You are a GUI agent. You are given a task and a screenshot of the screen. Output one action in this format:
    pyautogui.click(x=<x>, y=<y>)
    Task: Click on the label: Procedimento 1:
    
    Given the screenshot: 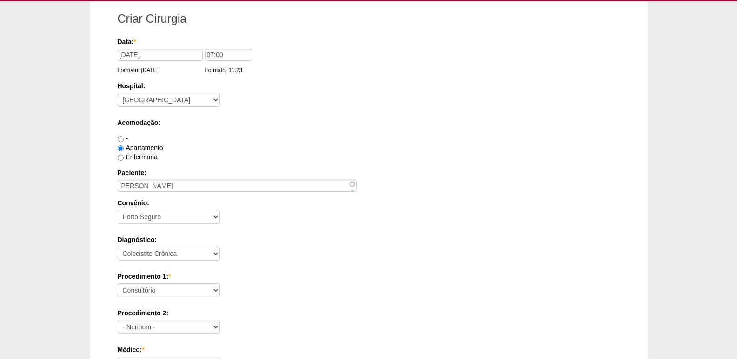 What is the action you would take?
    pyautogui.click(x=369, y=276)
    